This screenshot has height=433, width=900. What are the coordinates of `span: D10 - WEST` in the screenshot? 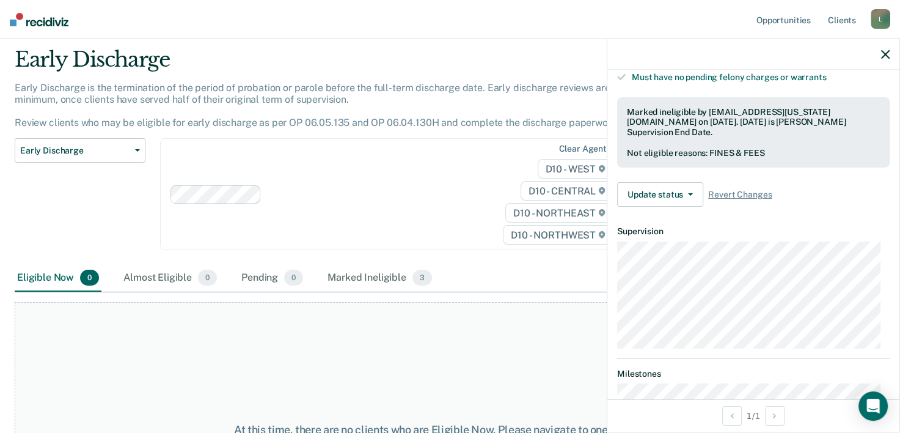 It's located at (576, 169).